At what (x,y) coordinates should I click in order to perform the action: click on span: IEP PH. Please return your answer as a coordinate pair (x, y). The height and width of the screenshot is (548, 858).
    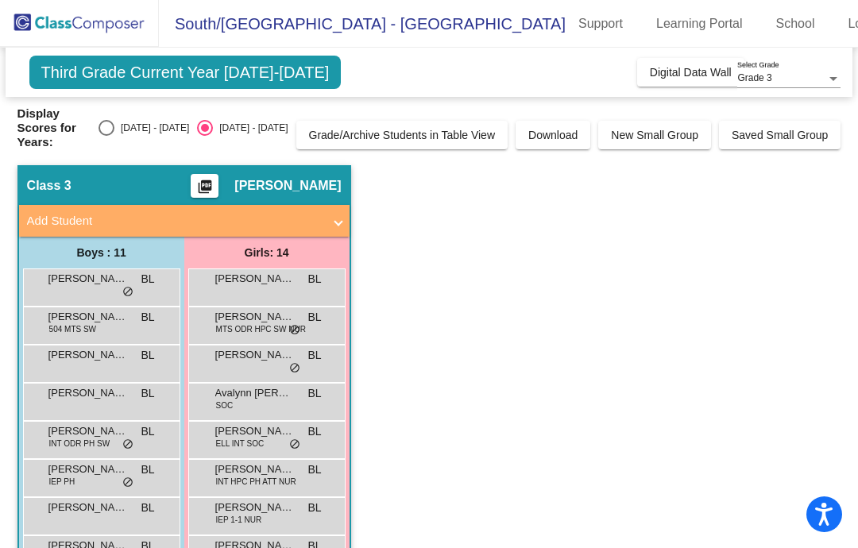
    Looking at the image, I should click on (62, 481).